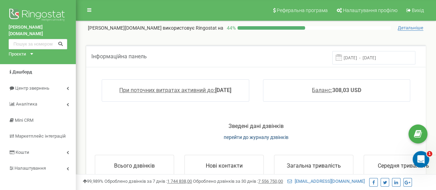  Describe the element at coordinates (32, 88) in the screenshot. I see `span: Центр звернень` at that location.